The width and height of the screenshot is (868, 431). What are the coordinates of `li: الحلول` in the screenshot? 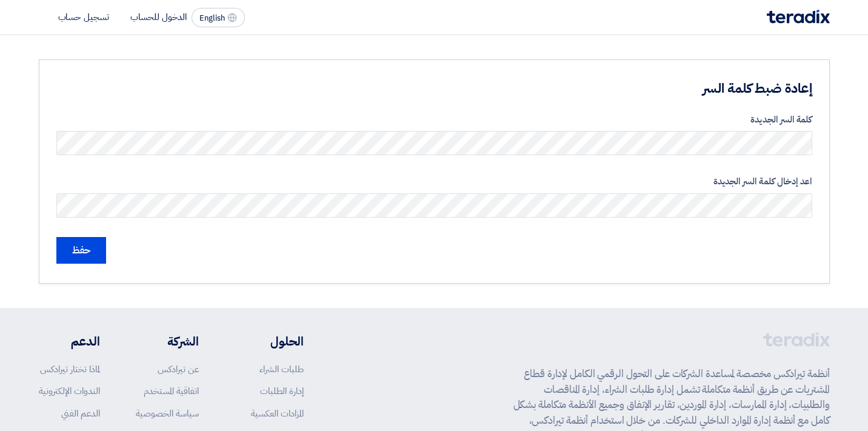 It's located at (269, 341).